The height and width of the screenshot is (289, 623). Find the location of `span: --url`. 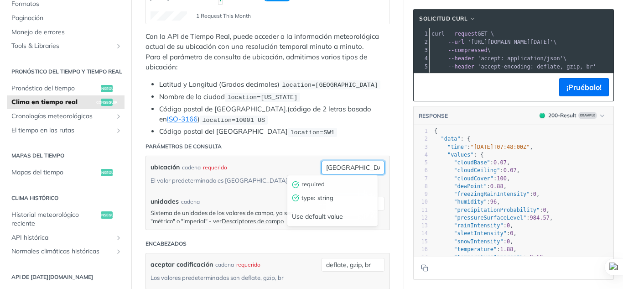

span: --url is located at coordinates (456, 42).